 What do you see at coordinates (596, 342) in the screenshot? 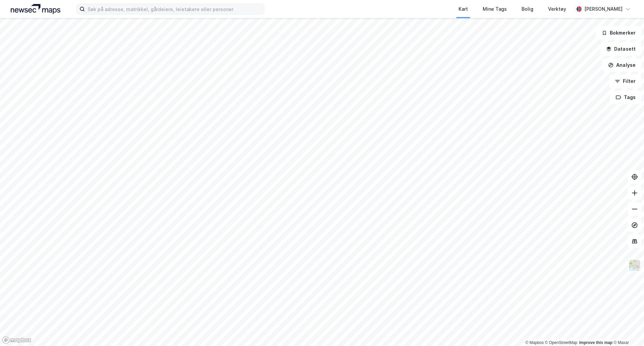
I see `a: Improve this map` at bounding box center [596, 342].